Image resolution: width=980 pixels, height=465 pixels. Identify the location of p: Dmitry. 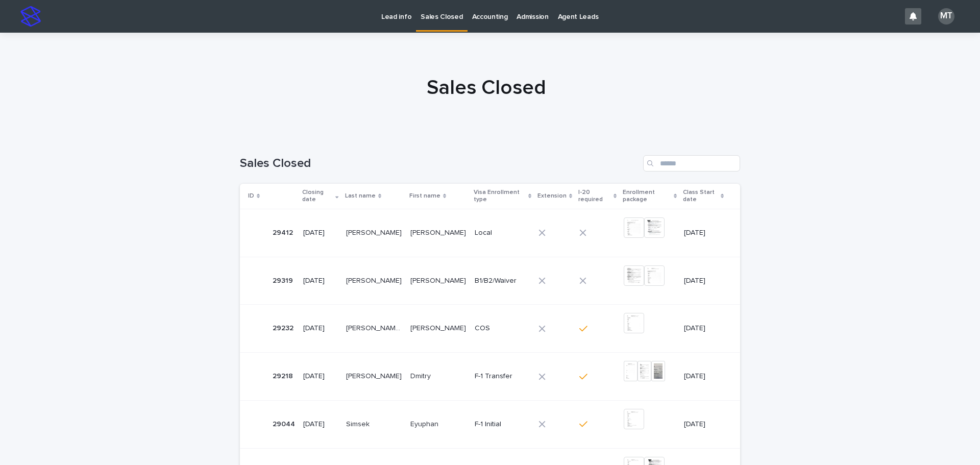
(421, 375).